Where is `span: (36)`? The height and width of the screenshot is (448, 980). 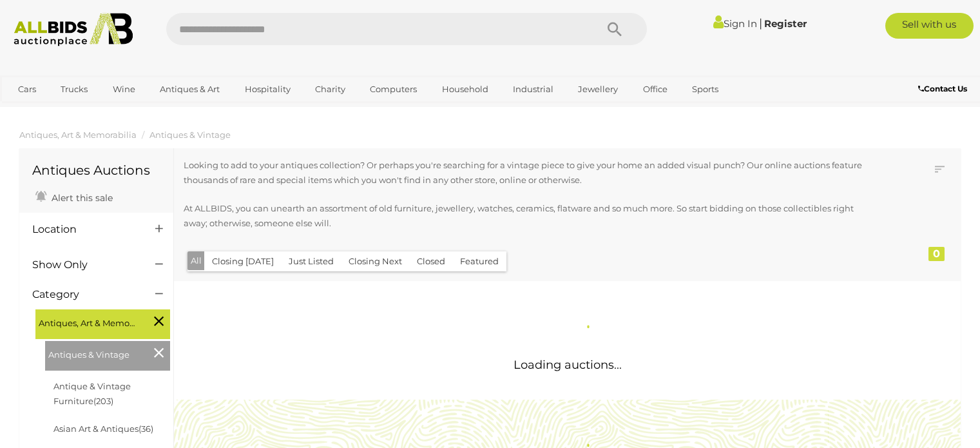
span: (36) is located at coordinates (146, 429).